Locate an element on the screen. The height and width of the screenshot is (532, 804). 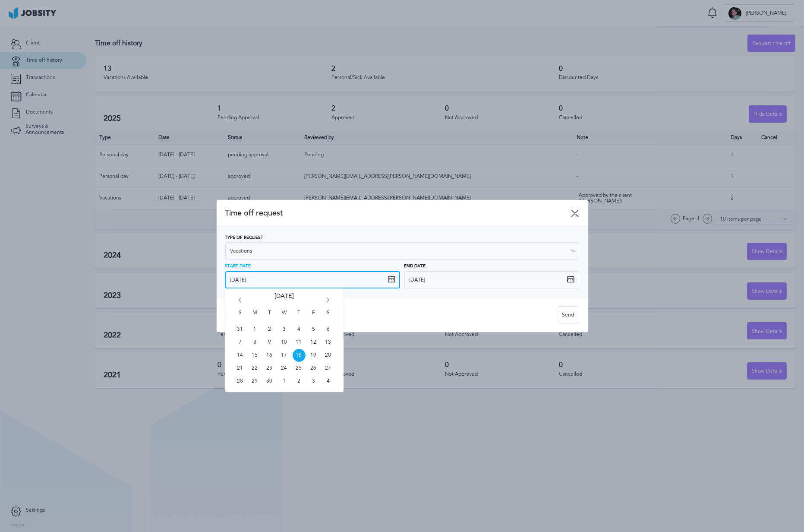
span: Wed Sep 24 2025 is located at coordinates (284, 368).